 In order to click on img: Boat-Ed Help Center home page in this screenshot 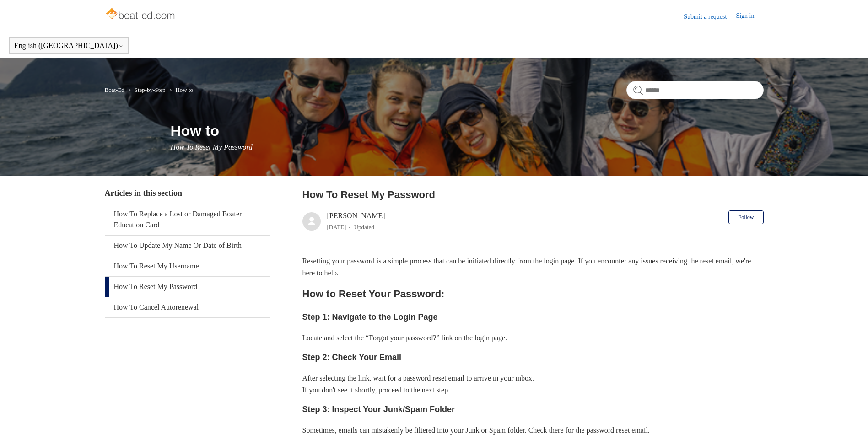, I will do `click(141, 15)`.